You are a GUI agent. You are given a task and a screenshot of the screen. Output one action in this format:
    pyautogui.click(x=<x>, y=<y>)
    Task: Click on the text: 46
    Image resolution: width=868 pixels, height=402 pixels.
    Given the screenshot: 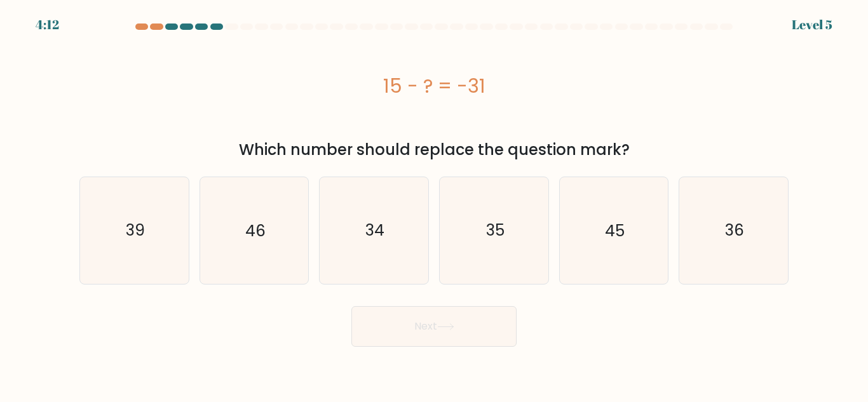 What is the action you would take?
    pyautogui.click(x=255, y=230)
    